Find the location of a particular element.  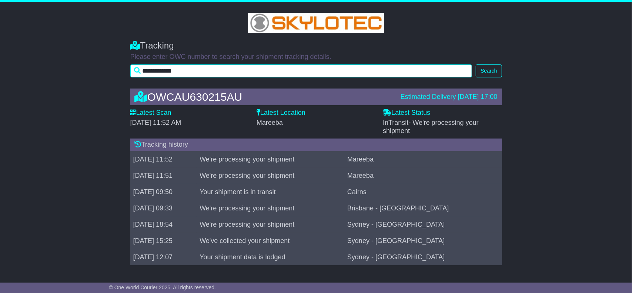

span: Mareeba is located at coordinates (269, 122).